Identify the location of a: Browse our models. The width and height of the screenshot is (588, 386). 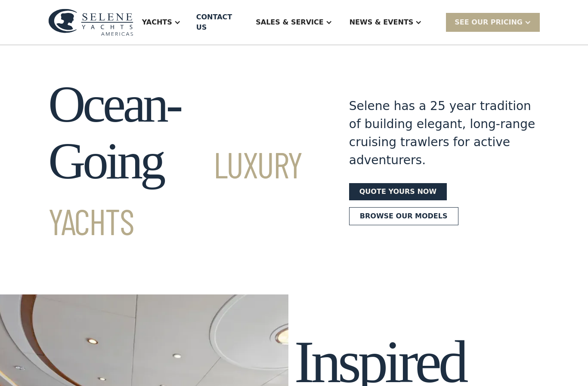
(404, 216).